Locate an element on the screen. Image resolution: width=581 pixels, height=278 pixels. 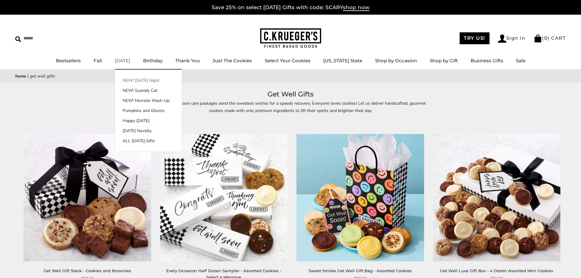
img: C.KRUEGER'S is located at coordinates (291, 38).